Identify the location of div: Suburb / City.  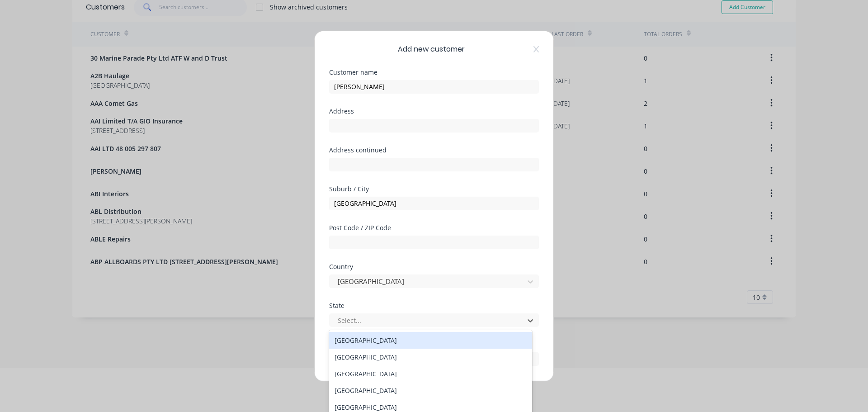
(434, 189).